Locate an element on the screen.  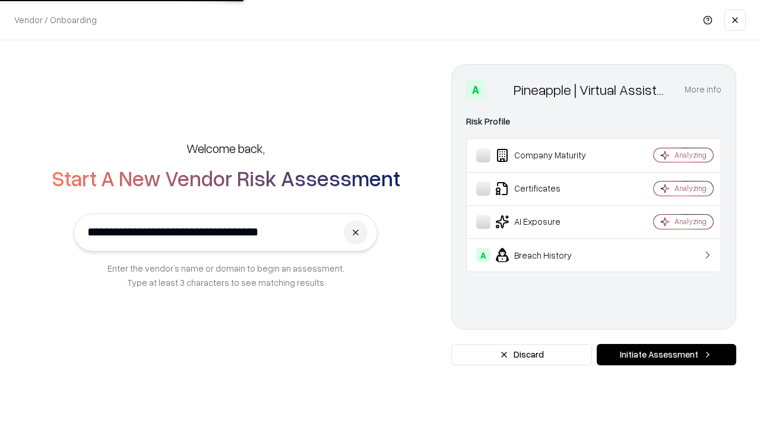
button: More info is located at coordinates (703, 90).